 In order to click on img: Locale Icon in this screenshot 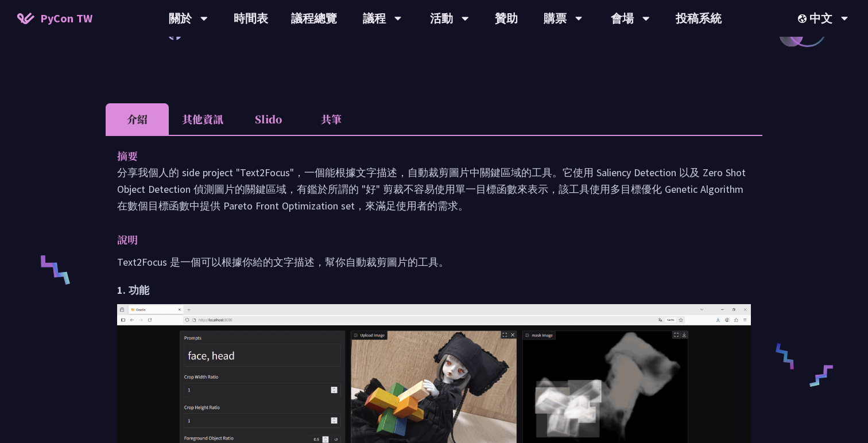, I will do `click(803, 19)`.